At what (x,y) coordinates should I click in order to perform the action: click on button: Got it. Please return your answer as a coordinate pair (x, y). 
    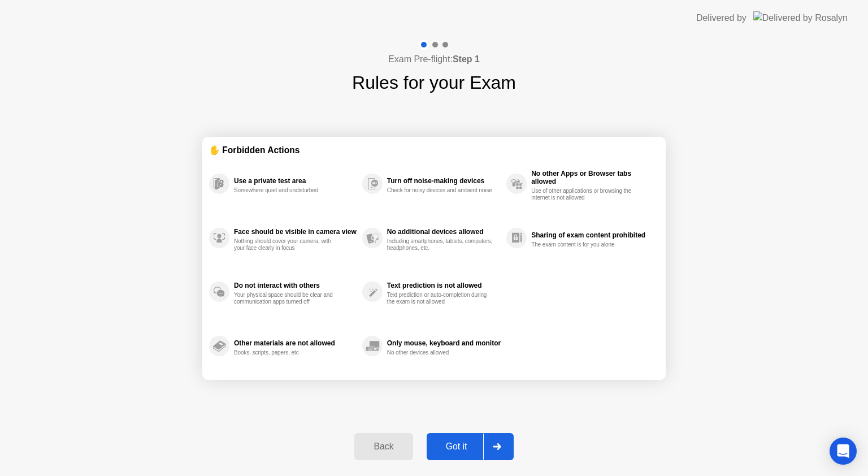
    Looking at the image, I should click on (470, 446).